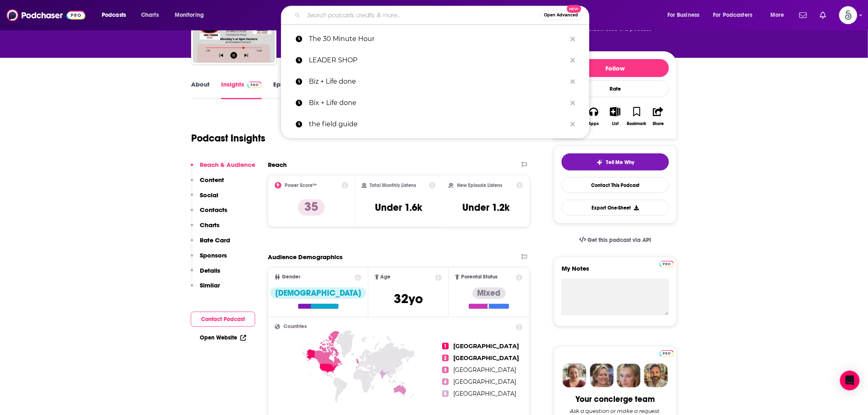 Image resolution: width=868 pixels, height=415 pixels. I want to click on button: Contact Podcast, so click(223, 319).